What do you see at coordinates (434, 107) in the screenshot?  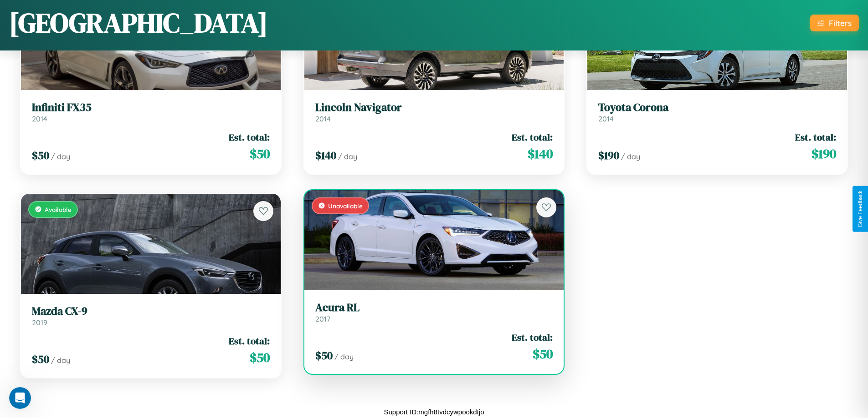 I see `h3: Lincoln Navigator` at bounding box center [434, 107].